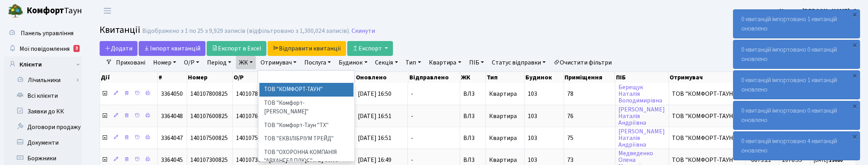  What do you see at coordinates (45, 80) in the screenshot?
I see `a: Лічильники` at bounding box center [45, 80].